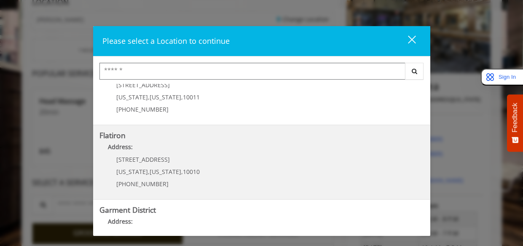 The width and height of the screenshot is (523, 246). I want to click on div: close dialog, so click(407, 41).